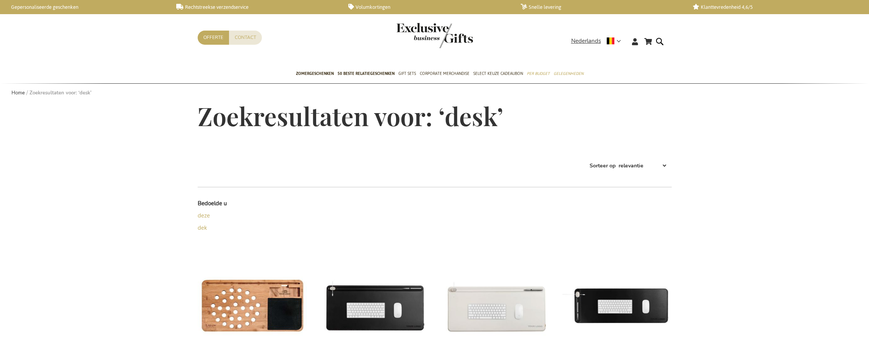  I want to click on a: Home, so click(18, 93).